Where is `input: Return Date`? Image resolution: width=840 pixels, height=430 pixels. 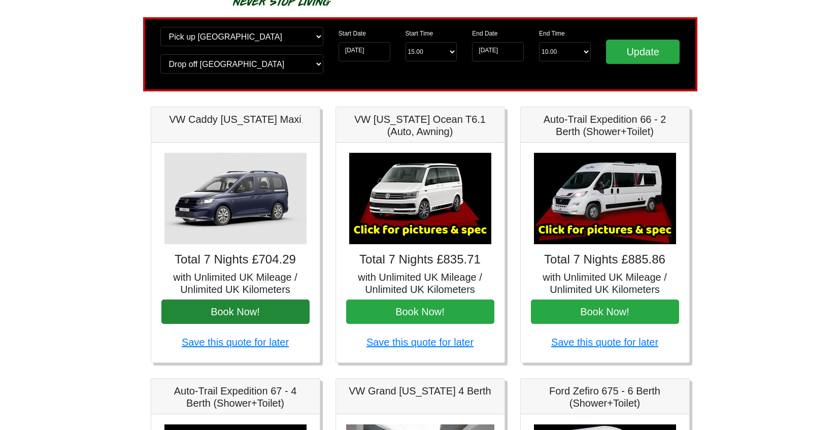
input: Return Date is located at coordinates (498, 52).